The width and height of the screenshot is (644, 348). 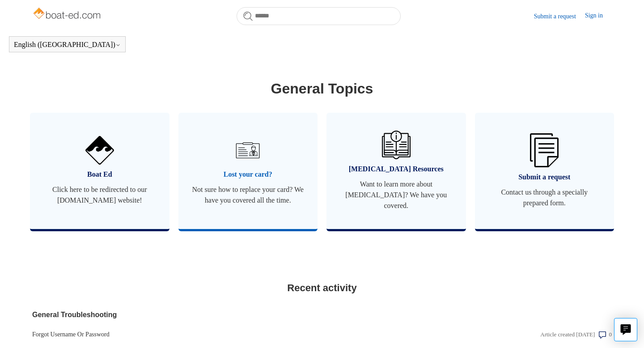 What do you see at coordinates (598, 16) in the screenshot?
I see `a: Sign in` at bounding box center [598, 16].